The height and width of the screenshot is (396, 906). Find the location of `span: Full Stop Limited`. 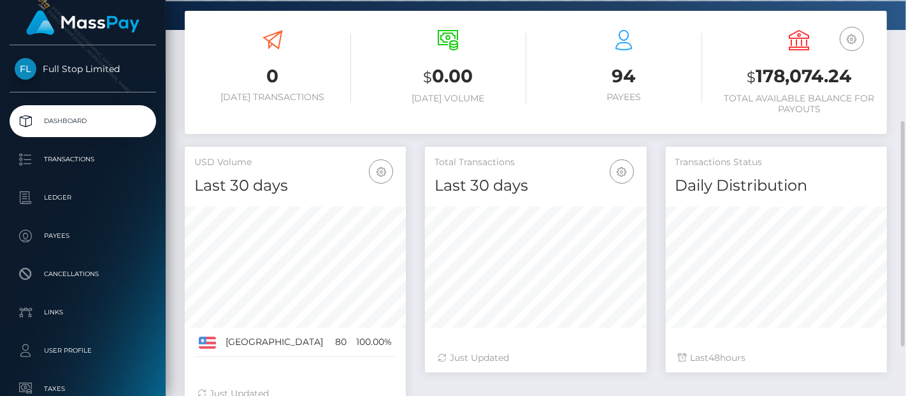

span: Full Stop Limited is located at coordinates (83, 69).